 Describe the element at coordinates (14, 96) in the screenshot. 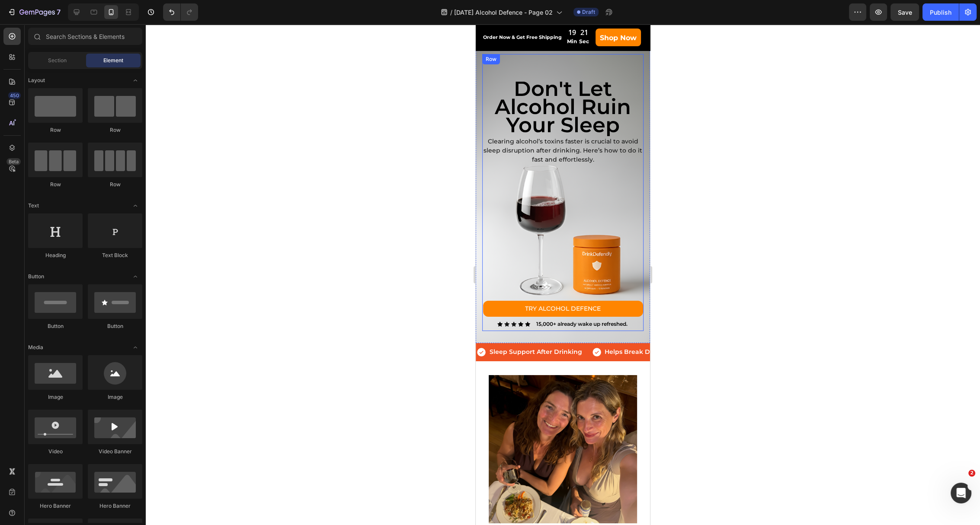

I see `div: 450` at that location.